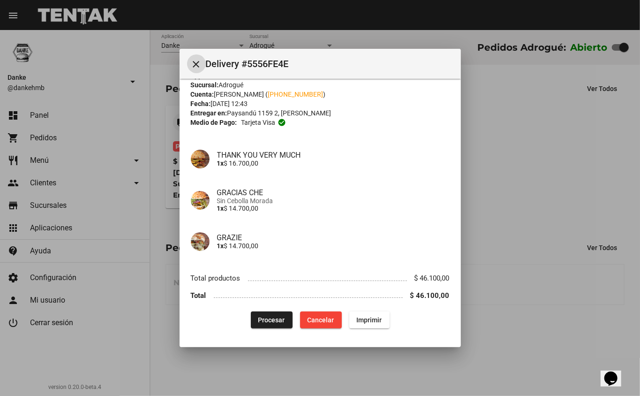  I want to click on span: Delivery #5556FE4E, so click(329, 64).